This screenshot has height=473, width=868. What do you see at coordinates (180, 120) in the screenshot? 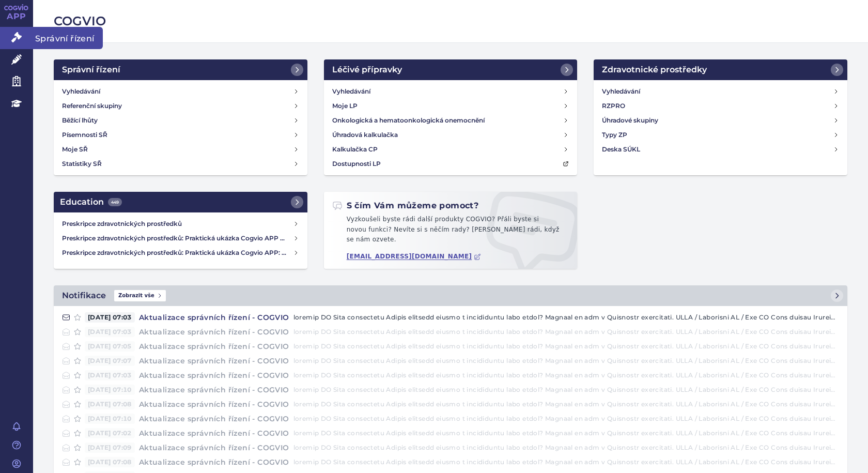
I see `a: Běžící lhůty` at bounding box center [180, 120].